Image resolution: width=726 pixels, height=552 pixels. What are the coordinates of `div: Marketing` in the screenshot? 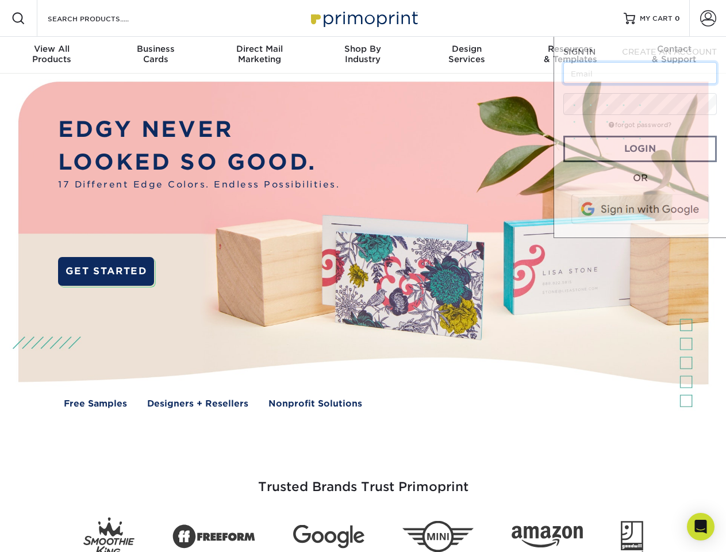 It's located at (259, 54).